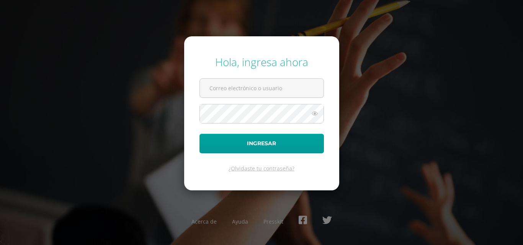  What do you see at coordinates (261, 143) in the screenshot?
I see `button: Ingresar` at bounding box center [261, 143].